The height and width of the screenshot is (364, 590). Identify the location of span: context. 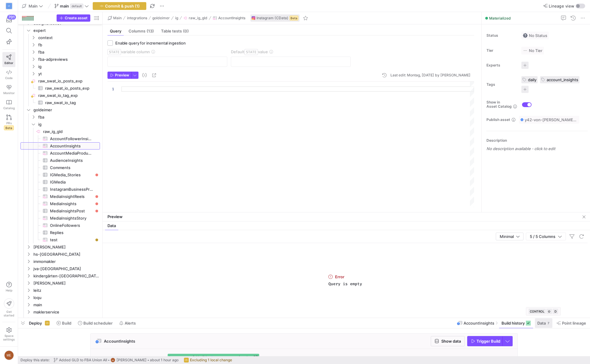
(69, 38).